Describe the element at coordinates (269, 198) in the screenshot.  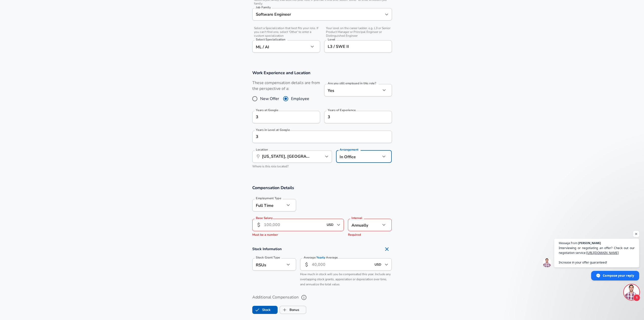
I see `label: Employment Type` at that location.